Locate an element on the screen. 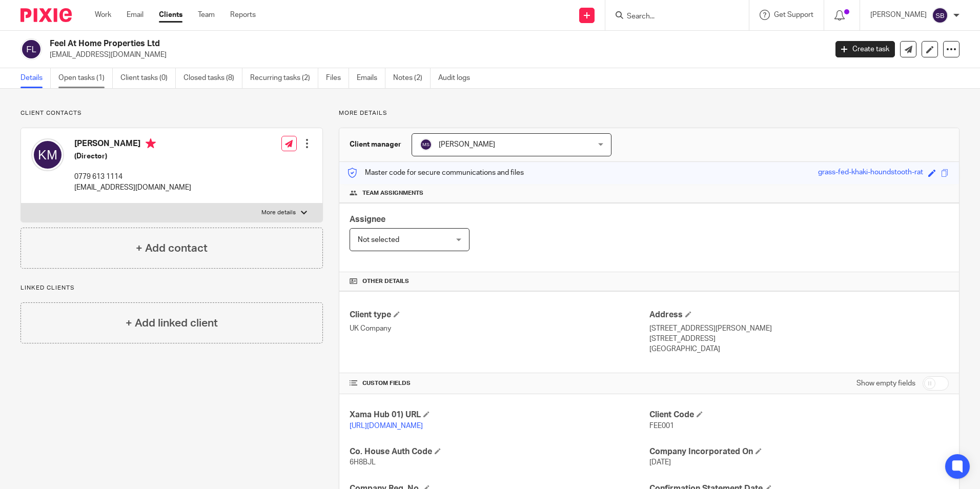 This screenshot has height=489, width=980. a: Reports is located at coordinates (243, 15).